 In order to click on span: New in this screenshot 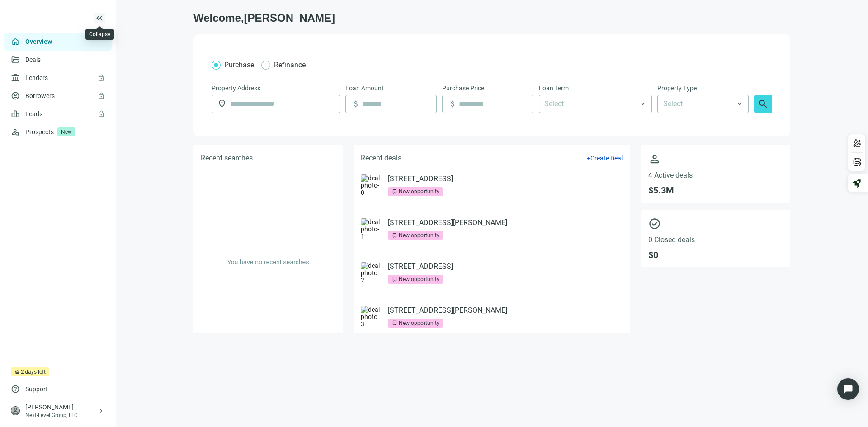, I will do `click(66, 132)`.